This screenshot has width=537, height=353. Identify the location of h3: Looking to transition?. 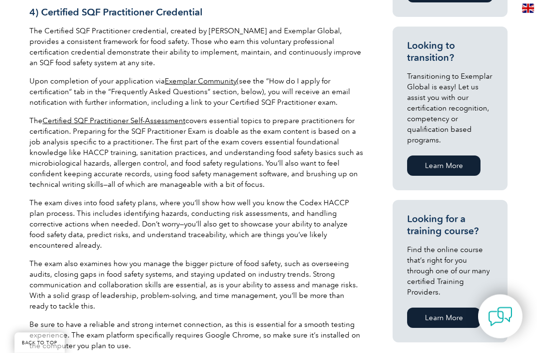
(450, 52).